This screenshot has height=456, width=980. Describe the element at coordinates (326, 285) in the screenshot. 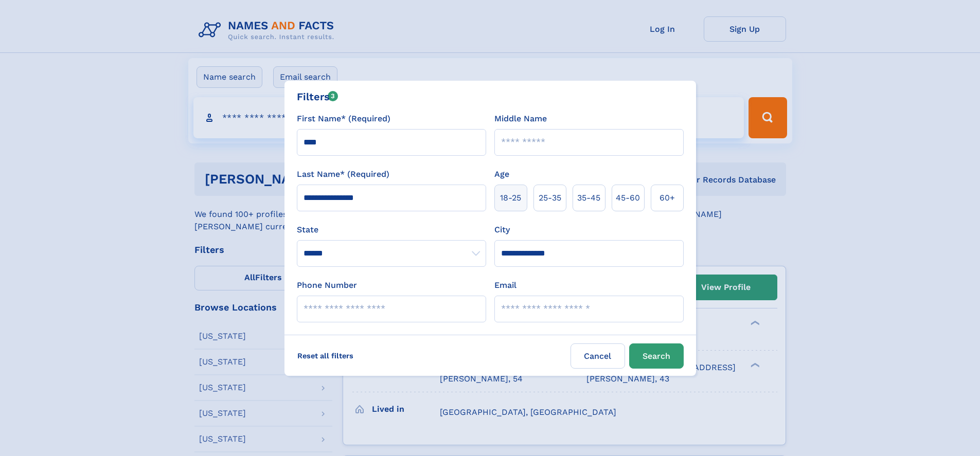

I see `label: Phone Number` at that location.